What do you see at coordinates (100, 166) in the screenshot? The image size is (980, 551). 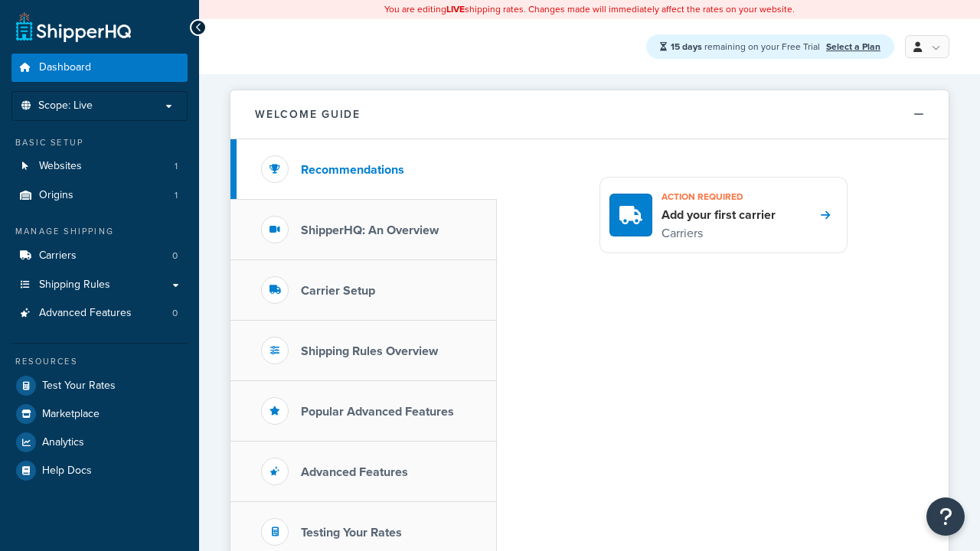 I see `li: Websites` at bounding box center [100, 166].